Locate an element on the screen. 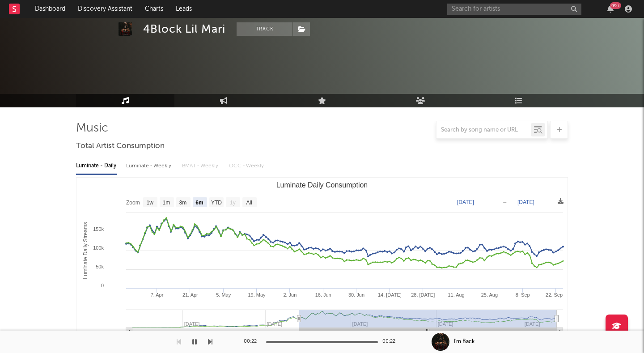  div: Luminate - Weekly is located at coordinates (150, 166).